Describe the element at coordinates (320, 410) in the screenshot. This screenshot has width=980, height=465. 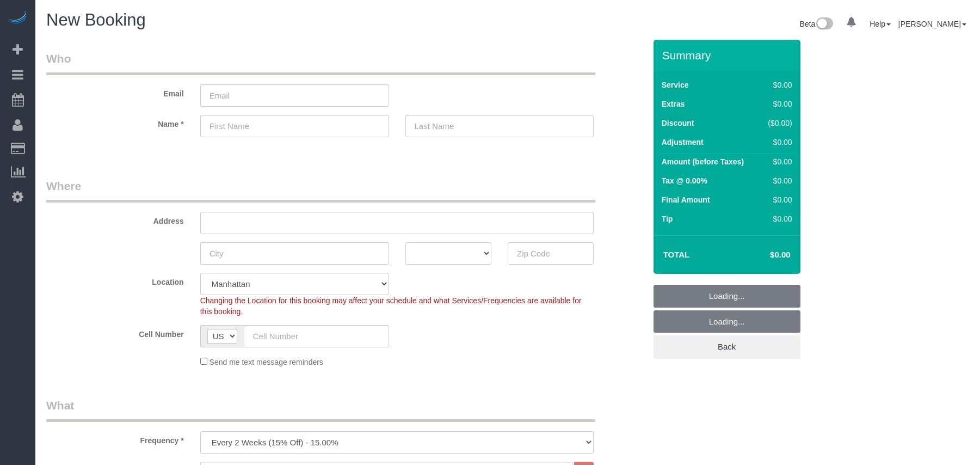
I see `legend: What` at that location.